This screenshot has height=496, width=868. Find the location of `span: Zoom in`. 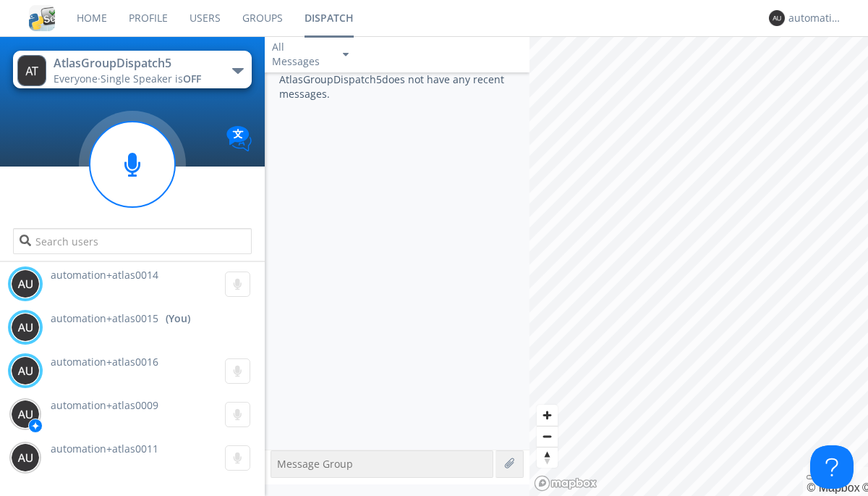

span: Zoom in is located at coordinates (547, 415).